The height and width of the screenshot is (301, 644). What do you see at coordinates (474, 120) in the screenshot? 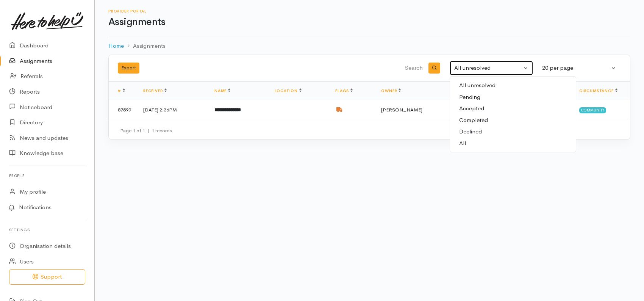
I see `span: Completed` at bounding box center [474, 120].